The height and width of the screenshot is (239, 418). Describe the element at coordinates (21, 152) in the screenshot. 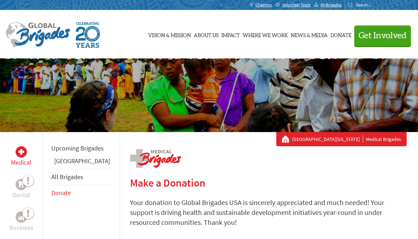

I see `img: Medical` at that location.